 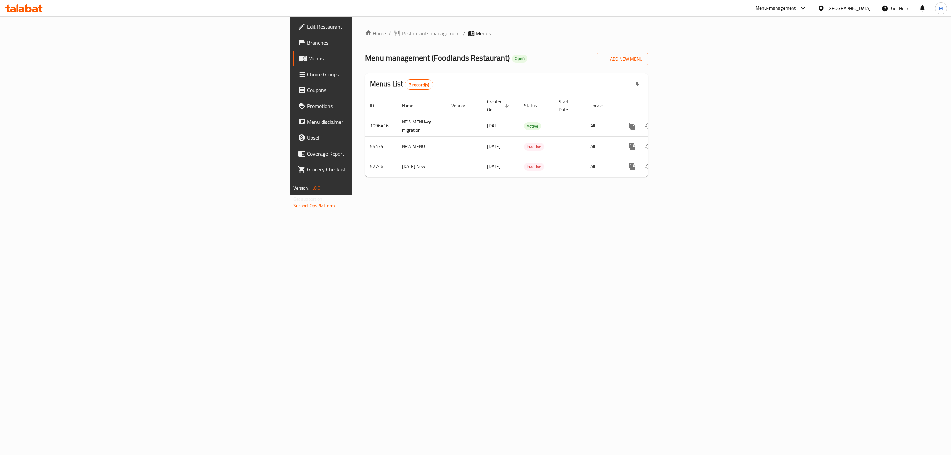 What do you see at coordinates (375, 169) in the screenshot?
I see `span: Grocery Checklist` at bounding box center [375, 169].